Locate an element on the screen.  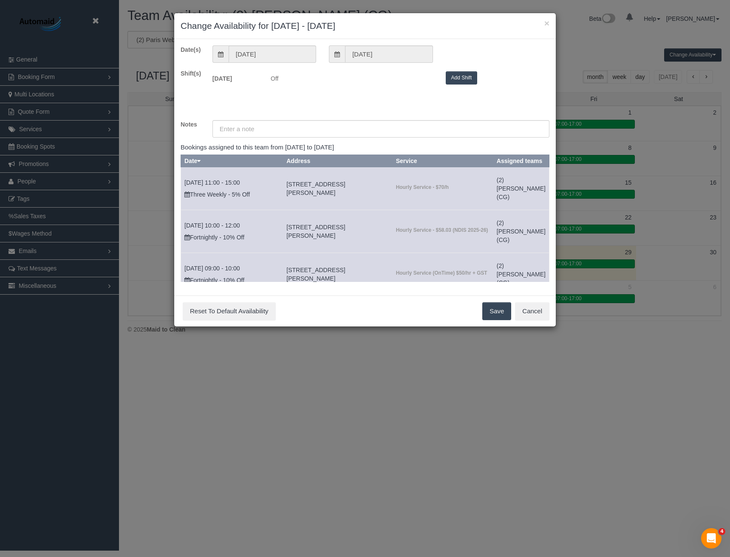
button: Add Shift is located at coordinates (461, 78).